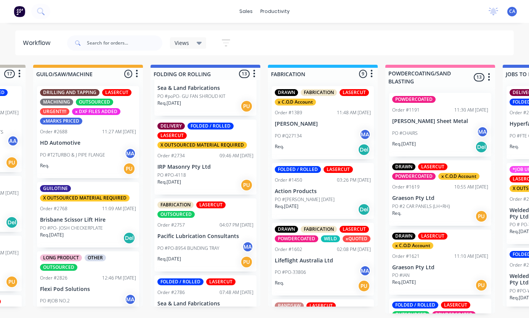 This screenshot has width=529, height=318. I want to click on div: Order #2688, so click(54, 132).